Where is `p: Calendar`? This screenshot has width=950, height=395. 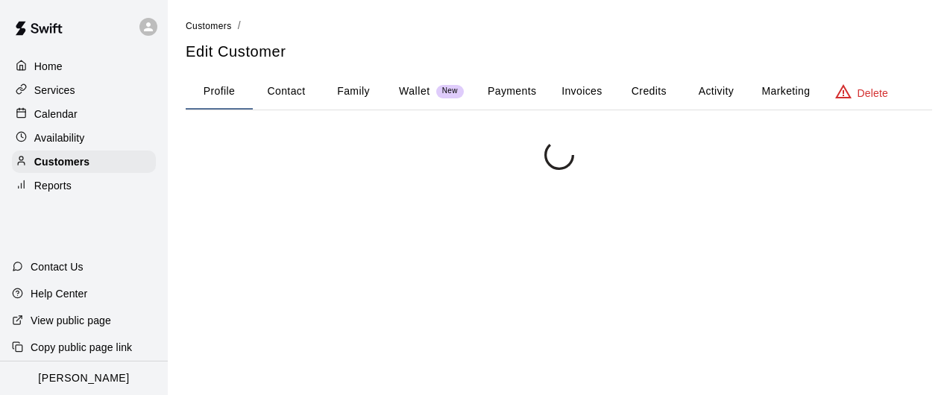 p: Calendar is located at coordinates (56, 114).